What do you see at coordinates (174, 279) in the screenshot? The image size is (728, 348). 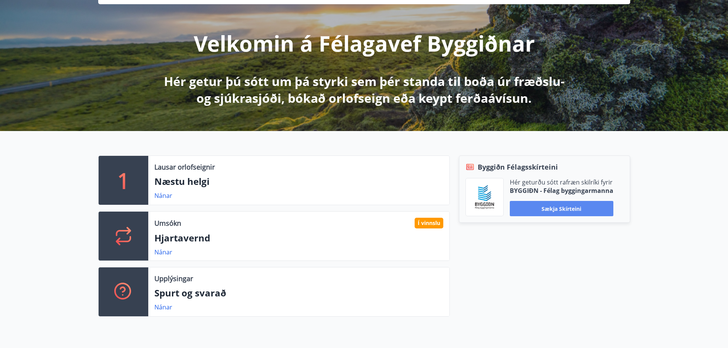 I see `p: Upplýsingar` at bounding box center [174, 279].